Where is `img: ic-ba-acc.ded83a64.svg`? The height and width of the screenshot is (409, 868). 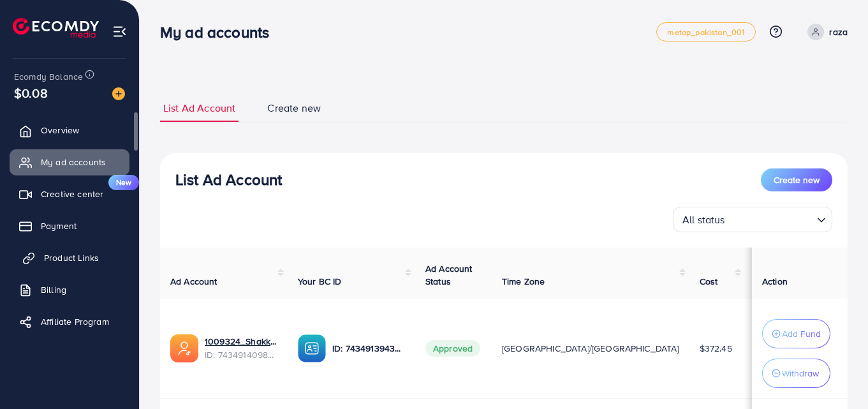
img: ic-ba-acc.ded83a64.svg is located at coordinates (312, 348).